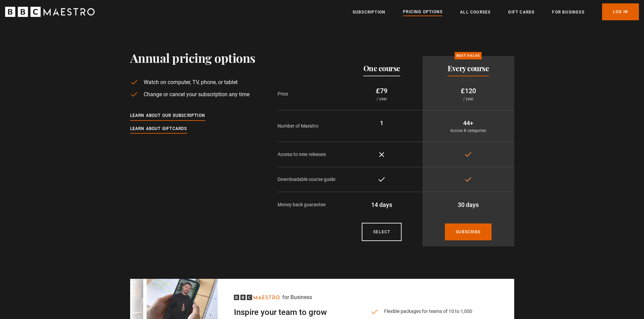 The height and width of the screenshot is (319, 644). What do you see at coordinates (310, 126) in the screenshot?
I see `p: Number of Maestro` at bounding box center [310, 126].